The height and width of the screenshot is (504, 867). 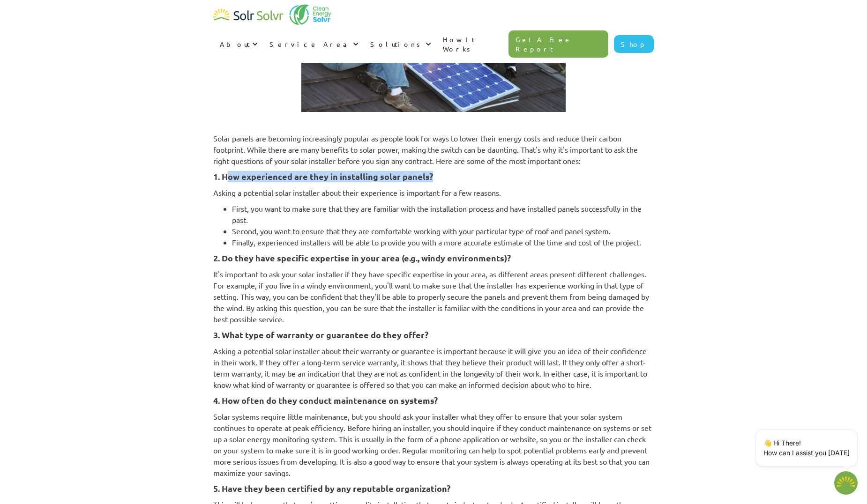 What do you see at coordinates (433, 149) in the screenshot?
I see `p: Solar panels are becoming increasingly popular as people look for ways to lower their energy cost...` at bounding box center [433, 149].